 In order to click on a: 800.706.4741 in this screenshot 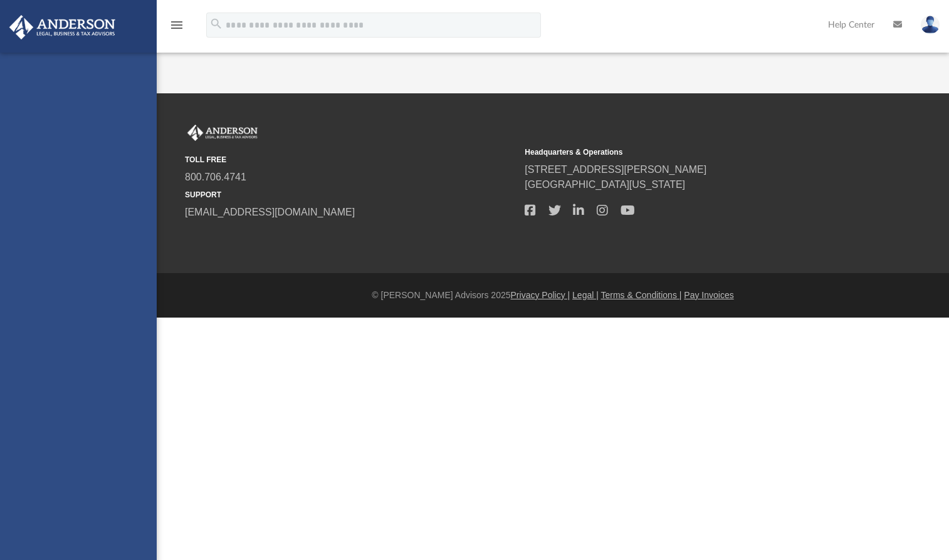, I will do `click(216, 176)`.